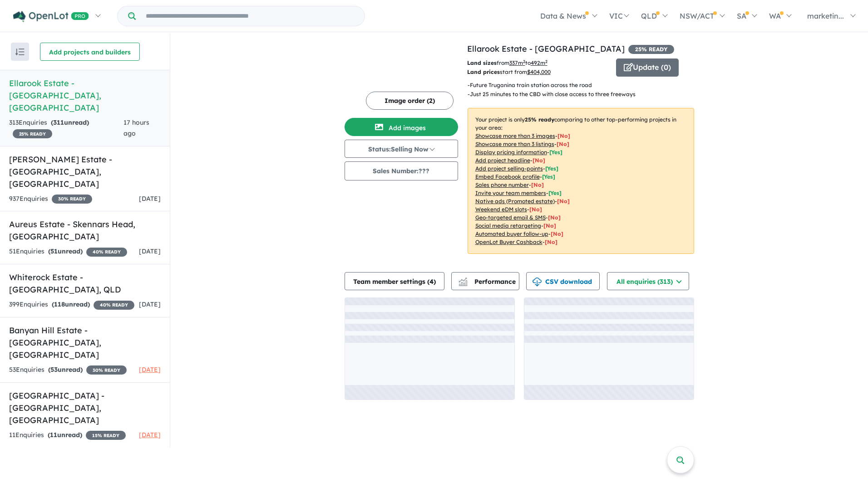  I want to click on img: line-chart.svg, so click(462, 280).